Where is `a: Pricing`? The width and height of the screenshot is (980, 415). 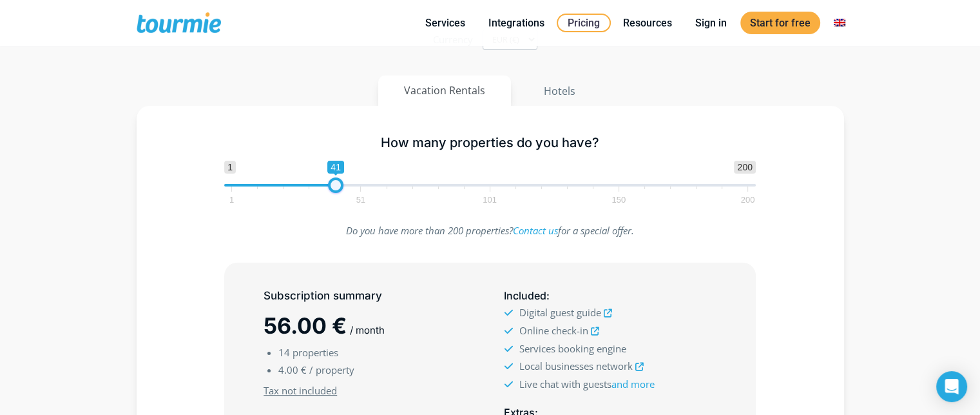 a: Pricing is located at coordinates (584, 22).